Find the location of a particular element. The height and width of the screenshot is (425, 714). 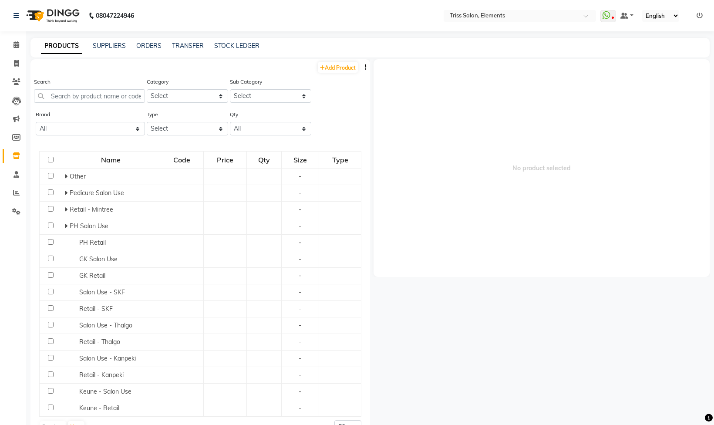

div: Qty is located at coordinates (264, 160).